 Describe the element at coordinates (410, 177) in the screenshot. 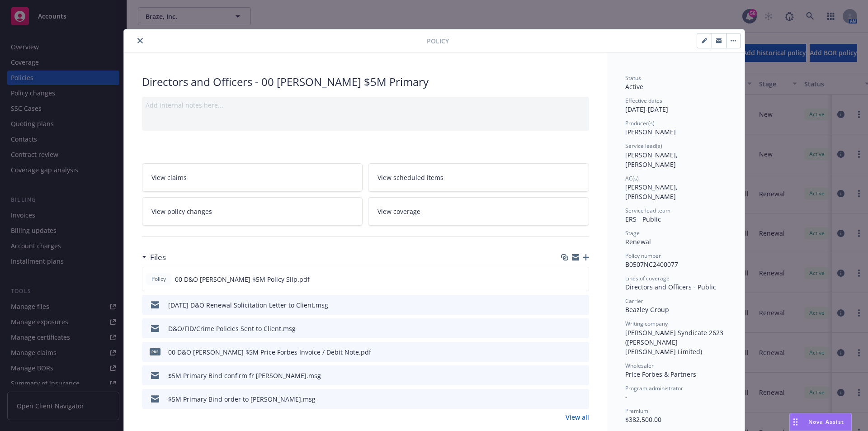

I see `span: View scheduled items` at that location.